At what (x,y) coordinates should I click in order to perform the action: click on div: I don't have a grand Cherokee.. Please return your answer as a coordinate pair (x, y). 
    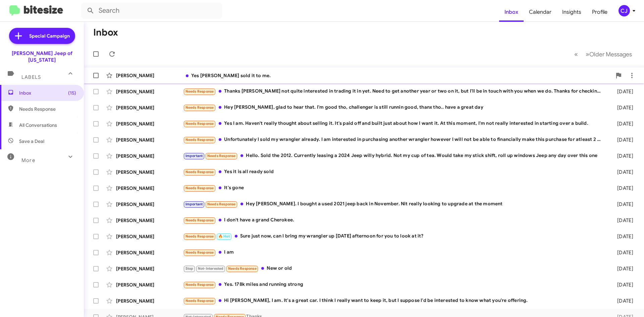
    Looking at the image, I should click on (395, 220).